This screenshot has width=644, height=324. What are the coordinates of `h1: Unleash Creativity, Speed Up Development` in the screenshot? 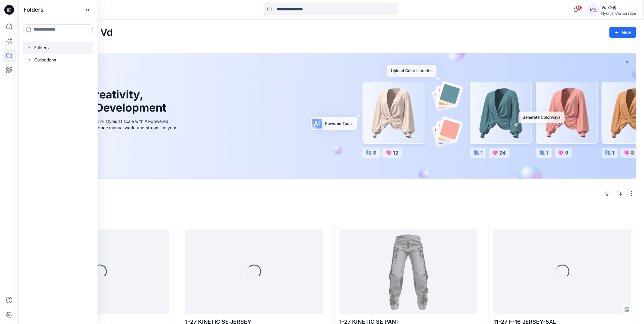 It's located at (105, 101).